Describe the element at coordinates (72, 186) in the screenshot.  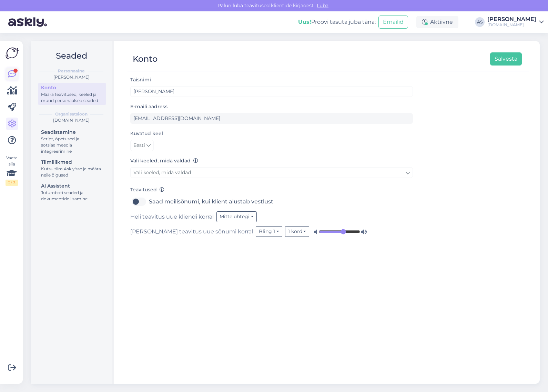
I see `div: AI Assistent` at that location.